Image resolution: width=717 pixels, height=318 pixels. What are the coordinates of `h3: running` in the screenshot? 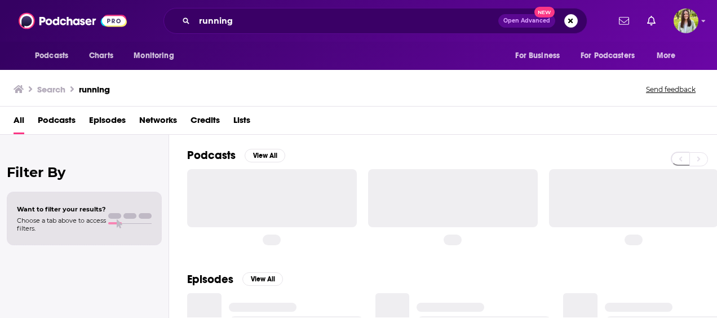 It's located at (94, 89).